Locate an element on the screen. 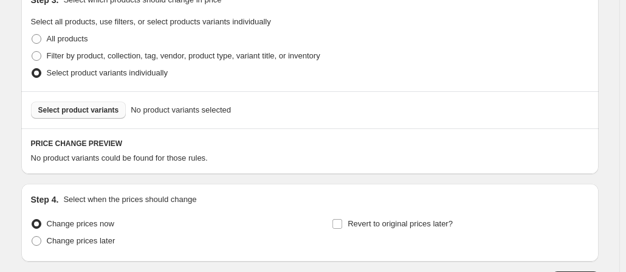 Image resolution: width=626 pixels, height=272 pixels. span: Revert to original prices later? is located at coordinates (400, 223).